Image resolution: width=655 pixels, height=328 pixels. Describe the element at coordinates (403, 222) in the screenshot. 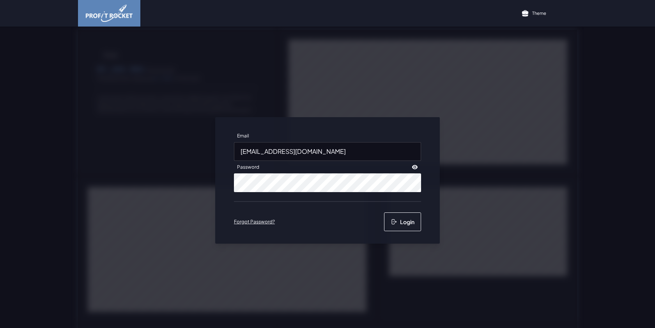

I see `button: Login` at that location.